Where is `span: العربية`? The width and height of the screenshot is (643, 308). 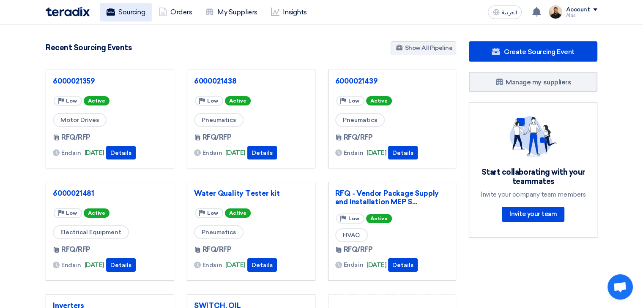 span: العربية is located at coordinates (509, 13).